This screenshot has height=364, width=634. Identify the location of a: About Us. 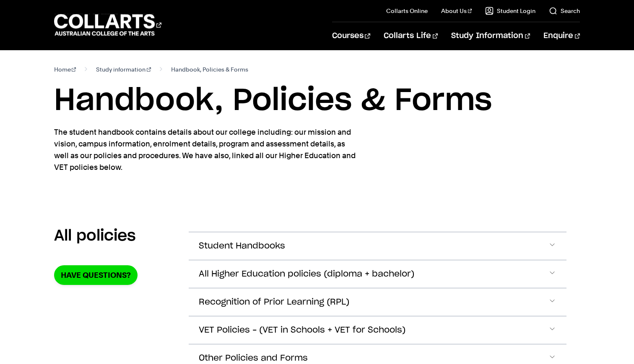
(456, 11).